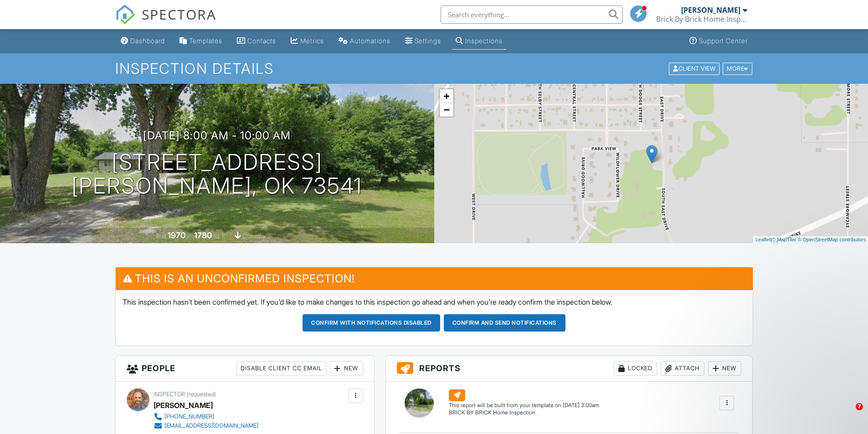 The width and height of the screenshot is (868, 434). What do you see at coordinates (203, 235) in the screenshot?
I see `div: 1780` at bounding box center [203, 235].